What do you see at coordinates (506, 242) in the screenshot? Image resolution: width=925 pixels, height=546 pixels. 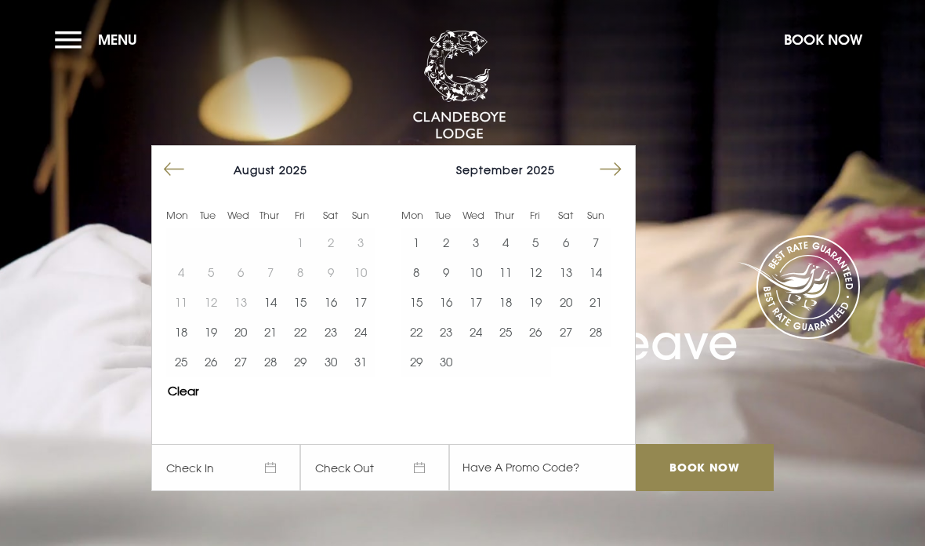 I see `td: Choose Thursday, September 4, 2025 as your start date.` at bounding box center [506, 242].